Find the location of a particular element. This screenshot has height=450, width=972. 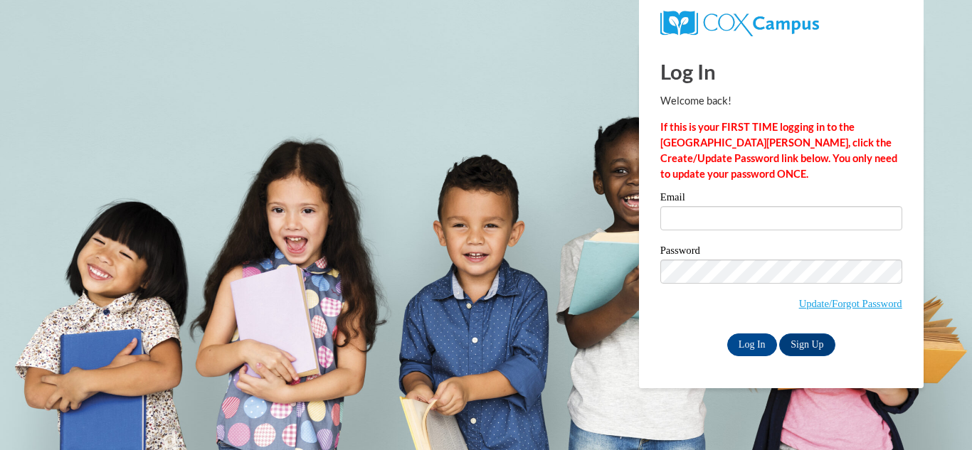

label: Password is located at coordinates (781, 253).